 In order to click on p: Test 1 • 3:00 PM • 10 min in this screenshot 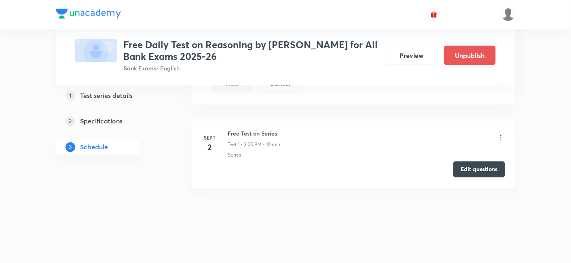, I will do `click(254, 145)`.